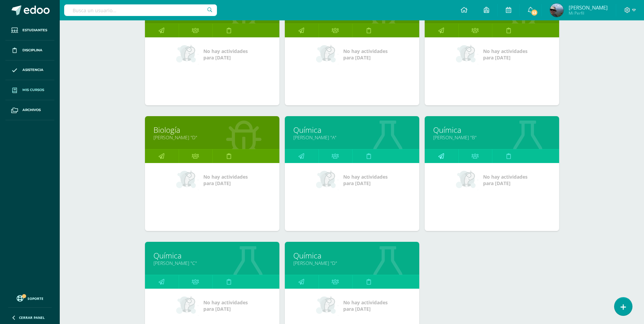  I want to click on span: Asistencia, so click(33, 70).